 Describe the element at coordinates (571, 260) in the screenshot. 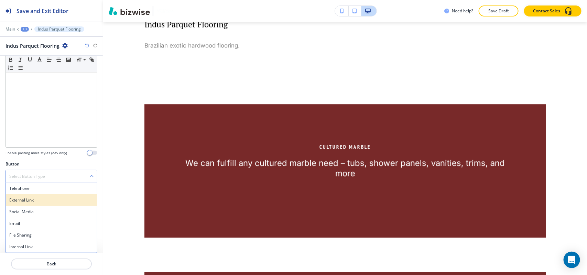

I see `div: Open Intercom Messenger` at that location.